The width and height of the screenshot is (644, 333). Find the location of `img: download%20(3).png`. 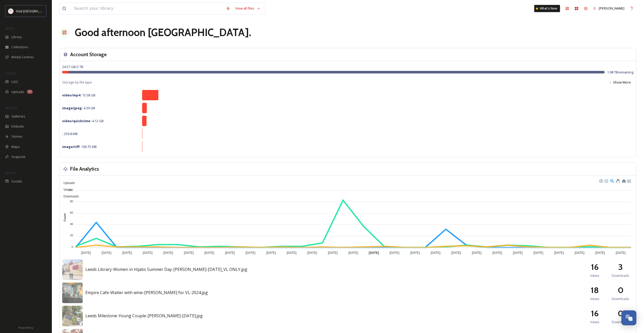

img: download%20(3).png is located at coordinates (11, 11).